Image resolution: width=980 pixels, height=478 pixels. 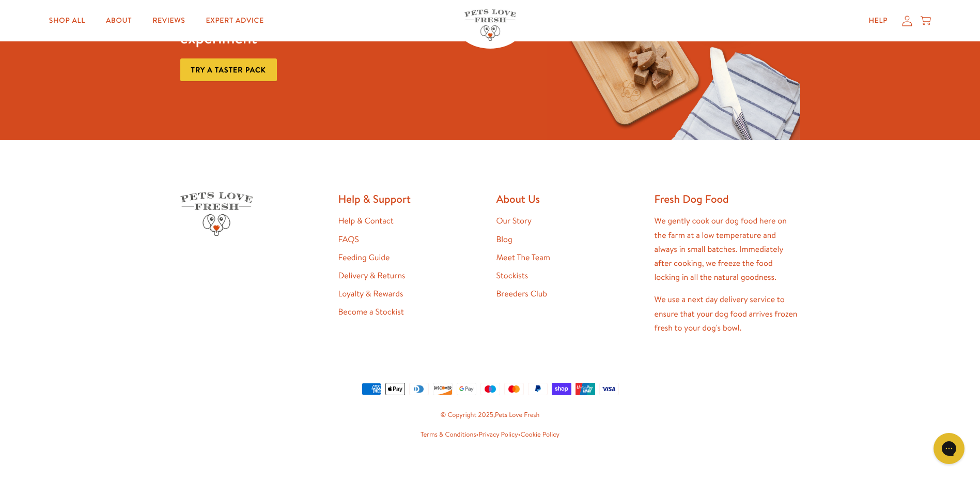 I want to click on p: We gently cook our dog food here on the farm at a low temperature and always in small batches. Im..., so click(x=727, y=249).